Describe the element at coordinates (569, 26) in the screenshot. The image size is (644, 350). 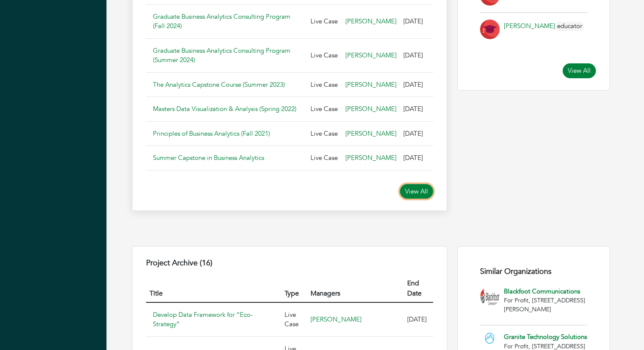
I see `span: educator` at that location.